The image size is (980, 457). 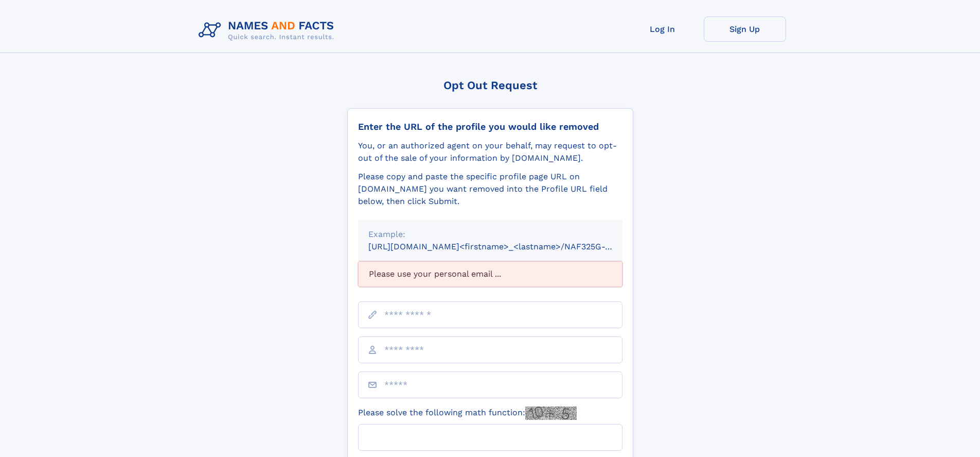 What do you see at coordinates (490, 85) in the screenshot?
I see `div: Opt Out Request` at bounding box center [490, 85].